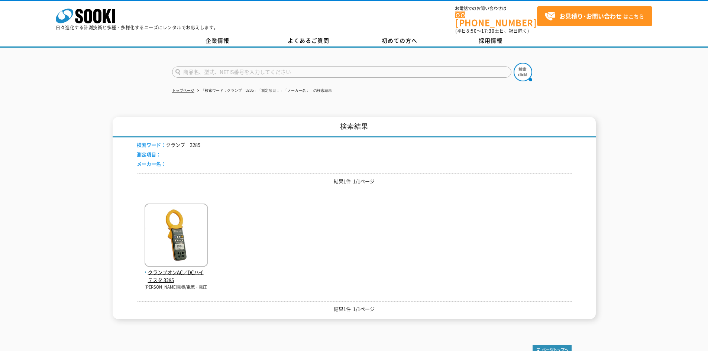 The image size is (708, 351). Describe the element at coordinates (491, 41) in the screenshot. I see `a: 採用情報` at that location.